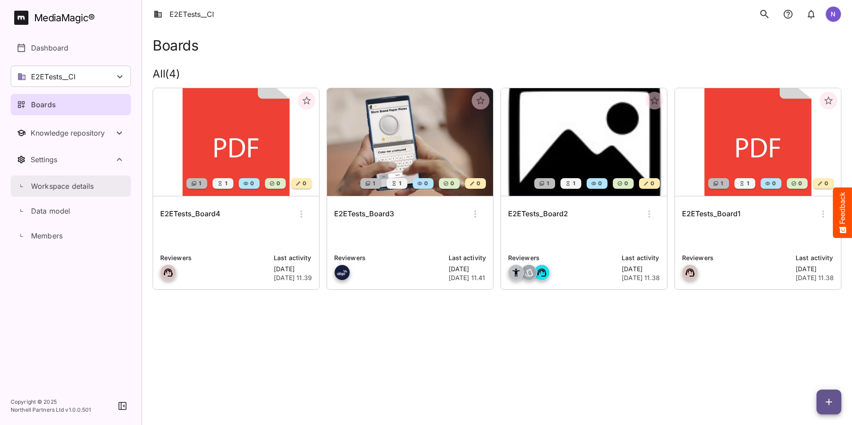 The height and width of the screenshot is (425, 852). Describe the element at coordinates (71, 133) in the screenshot. I see `button: Toggle Knowledge repository` at that location.